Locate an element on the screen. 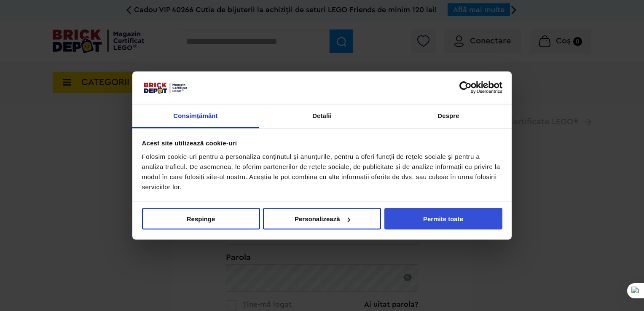 The width and height of the screenshot is (644, 311). a: Detalii is located at coordinates (322, 116).